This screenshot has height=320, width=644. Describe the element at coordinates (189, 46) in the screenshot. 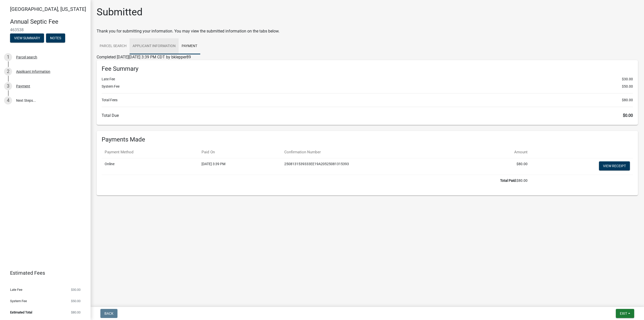

I see `a: Payment` at that location.